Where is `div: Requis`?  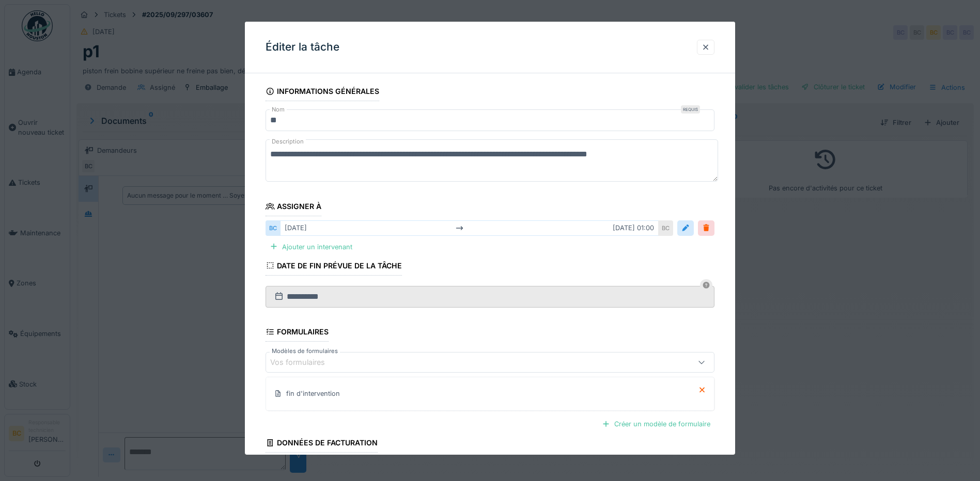 div: Requis is located at coordinates (690, 110).